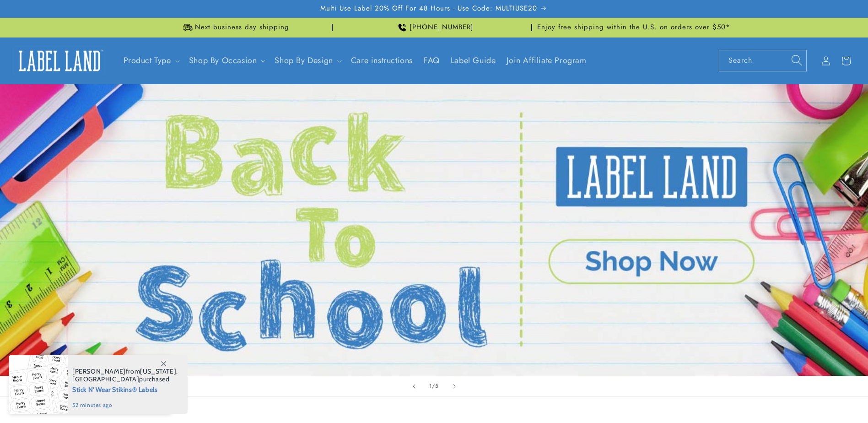  I want to click on span: Stick N' Wear Stikins® Labels, so click(125, 388).